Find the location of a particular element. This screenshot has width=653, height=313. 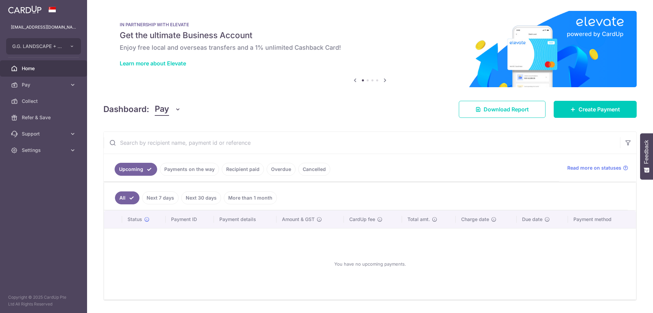

img: CardUp is located at coordinates (25, 10).